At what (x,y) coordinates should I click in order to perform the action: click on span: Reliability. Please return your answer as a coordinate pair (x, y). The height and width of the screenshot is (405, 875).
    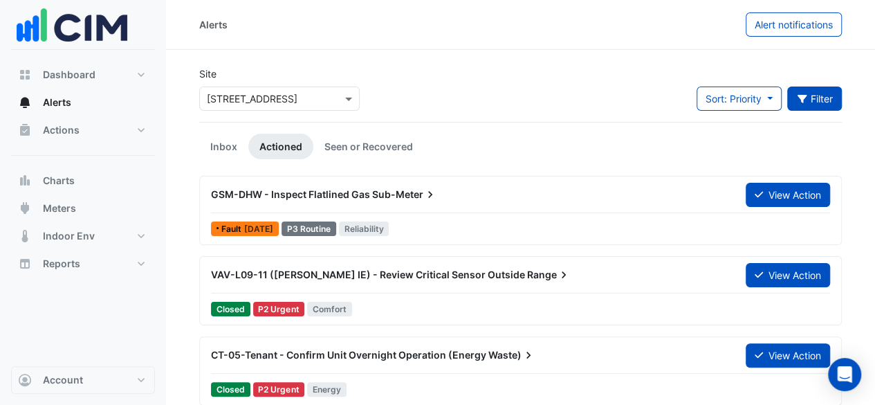
    Looking at the image, I should click on (364, 228).